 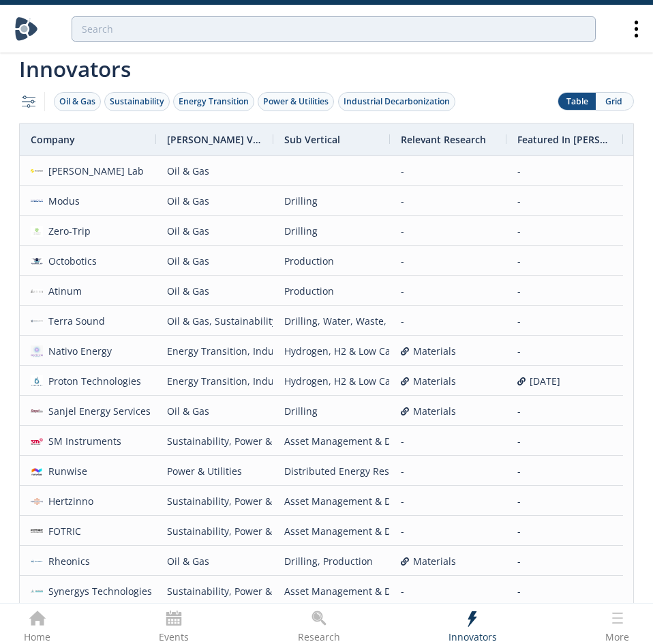 I want to click on div: Runwise, so click(x=66, y=471).